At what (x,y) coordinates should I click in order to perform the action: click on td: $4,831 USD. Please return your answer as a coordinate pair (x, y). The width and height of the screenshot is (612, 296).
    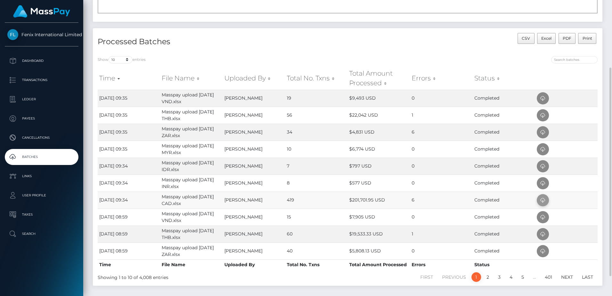
    Looking at the image, I should click on (379, 132).